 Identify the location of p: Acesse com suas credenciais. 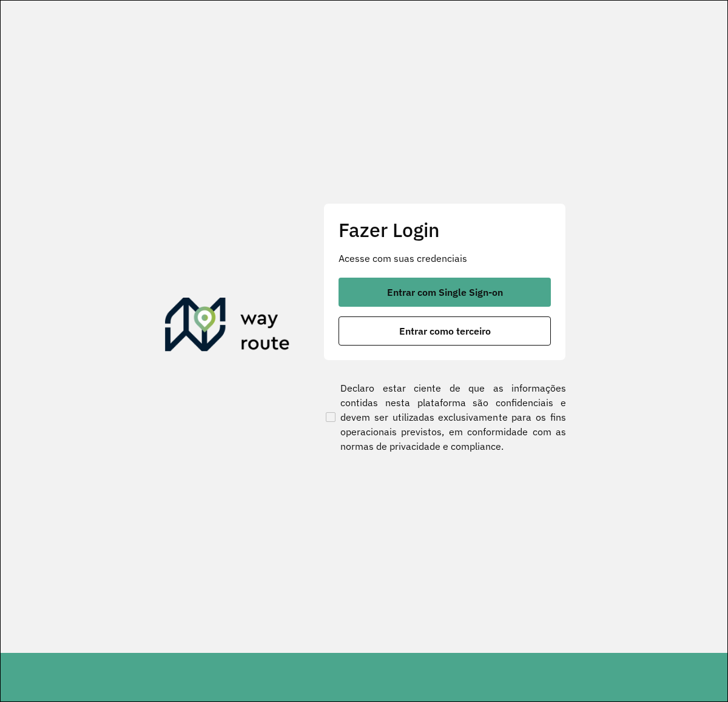
(445, 258).